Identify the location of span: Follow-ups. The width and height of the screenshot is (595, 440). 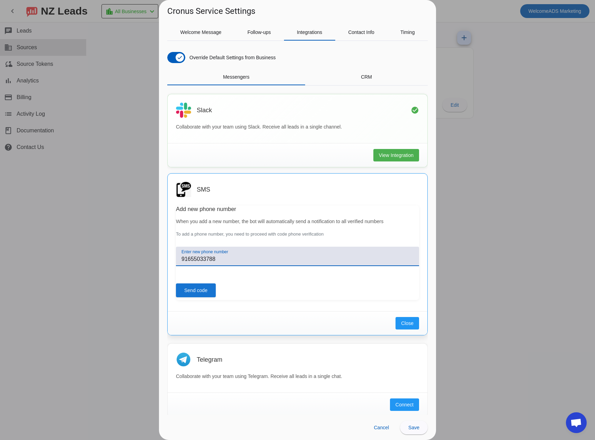
(259, 32).